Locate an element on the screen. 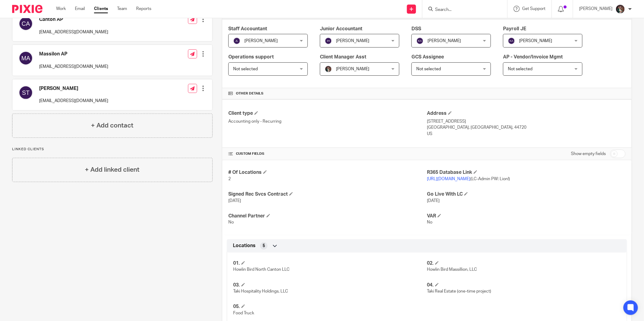  span: Taki Hospitality Holdings, LLC is located at coordinates (260, 292).